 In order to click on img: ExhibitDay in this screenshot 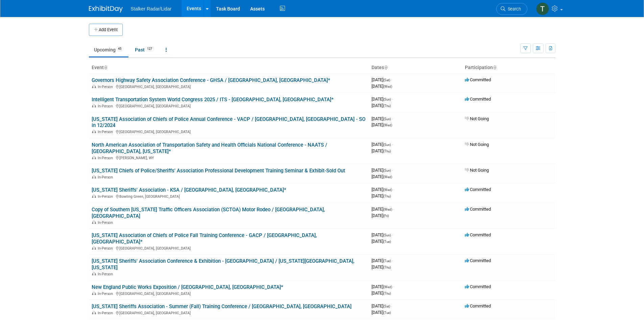, I will do `click(106, 9)`.